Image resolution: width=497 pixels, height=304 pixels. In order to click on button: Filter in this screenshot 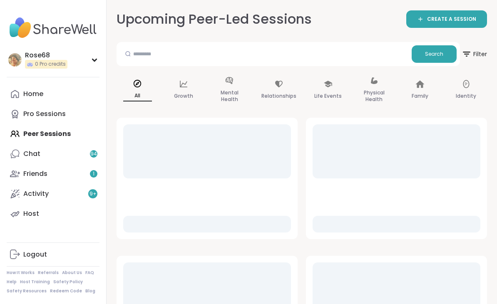, I will do `click(474, 54)`.